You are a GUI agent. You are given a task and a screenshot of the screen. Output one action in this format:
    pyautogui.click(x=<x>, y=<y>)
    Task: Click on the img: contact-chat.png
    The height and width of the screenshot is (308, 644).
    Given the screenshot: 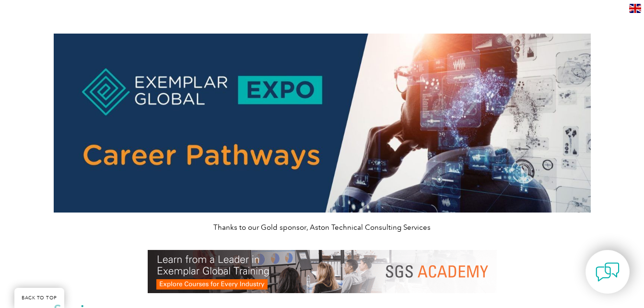 What is the action you would take?
    pyautogui.click(x=608, y=272)
    